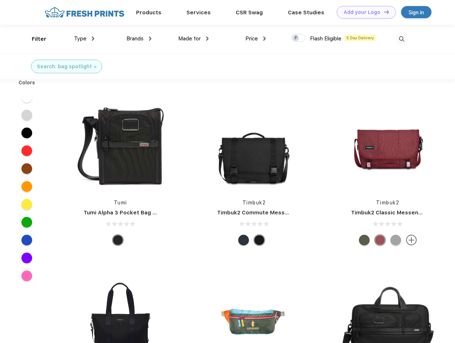 Image resolution: width=455 pixels, height=343 pixels. Describe the element at coordinates (80, 39) in the screenshot. I see `span: Type` at that location.